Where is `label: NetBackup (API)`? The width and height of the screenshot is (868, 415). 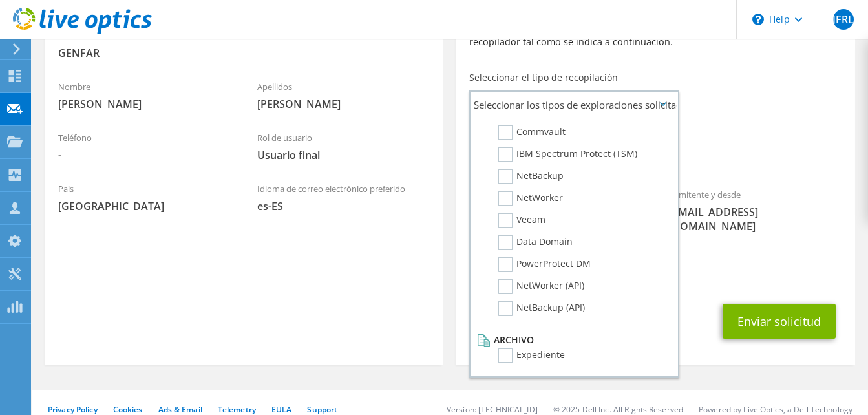
label: NetBackup (API) is located at coordinates (541, 308).